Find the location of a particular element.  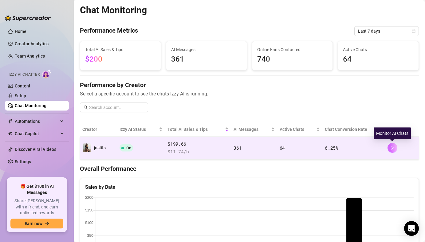

span: 740 is located at coordinates (293, 59).